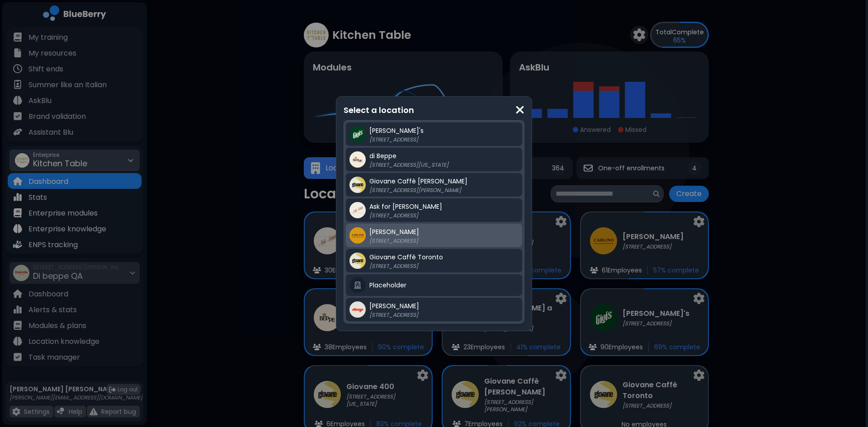  What do you see at coordinates (406, 258) in the screenshot?
I see `span: Giovane Caffè Toronto` at bounding box center [406, 258].